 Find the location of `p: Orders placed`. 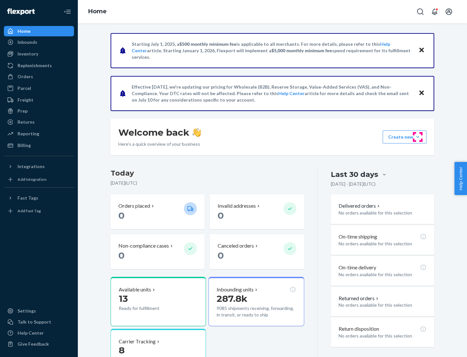

p: Orders placed is located at coordinates (134, 206).